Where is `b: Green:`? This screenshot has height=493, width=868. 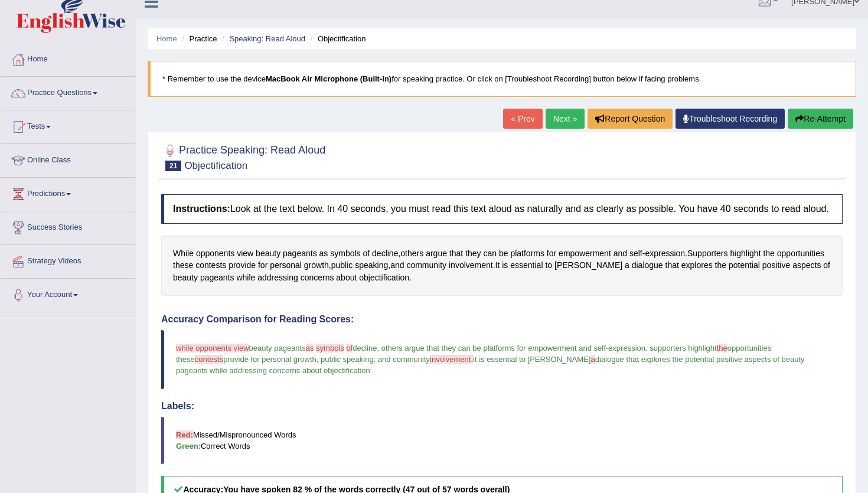 b: Green: is located at coordinates (189, 446).